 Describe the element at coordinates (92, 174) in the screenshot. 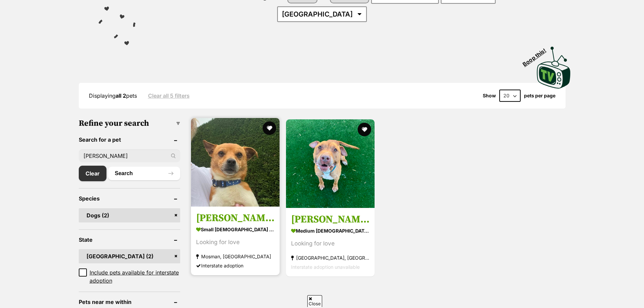

I see `a: Clear` at that location.